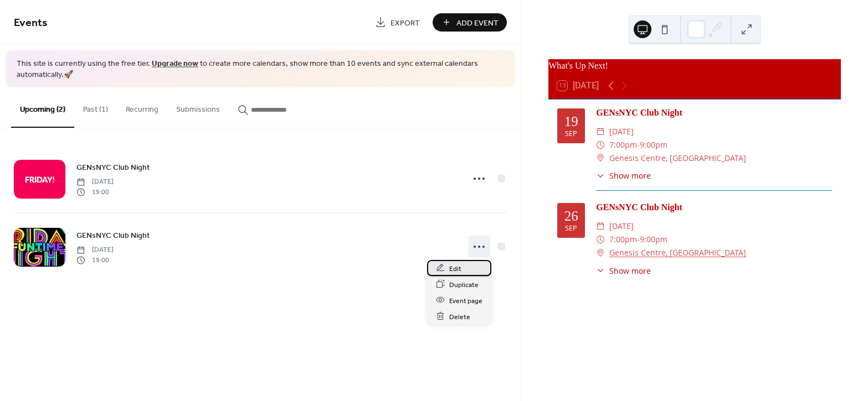 The width and height of the screenshot is (868, 401). What do you see at coordinates (470, 22) in the screenshot?
I see `a: Add Event` at bounding box center [470, 22].